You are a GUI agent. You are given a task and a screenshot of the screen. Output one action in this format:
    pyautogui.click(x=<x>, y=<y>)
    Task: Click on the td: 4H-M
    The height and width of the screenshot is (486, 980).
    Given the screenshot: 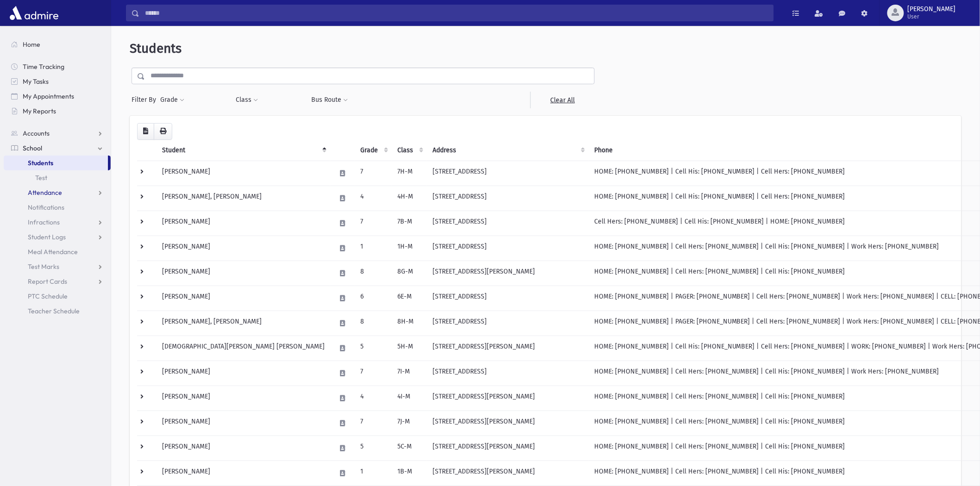 What is the action you would take?
    pyautogui.click(x=409, y=198)
    